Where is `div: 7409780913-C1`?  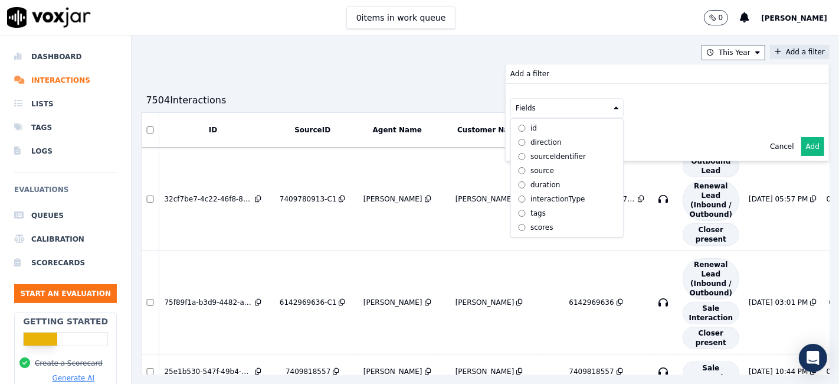
div: 7409780913-C1 is located at coordinates (308, 199).